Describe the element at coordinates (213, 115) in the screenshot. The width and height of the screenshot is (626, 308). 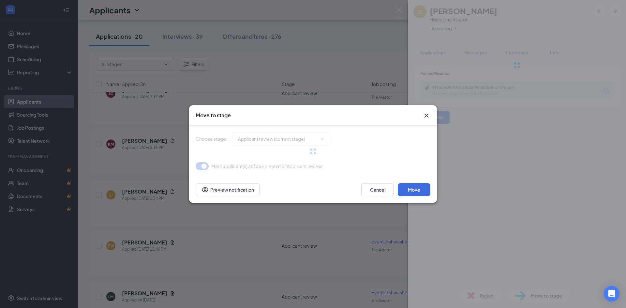
I see `h3: Move to stage` at that location.